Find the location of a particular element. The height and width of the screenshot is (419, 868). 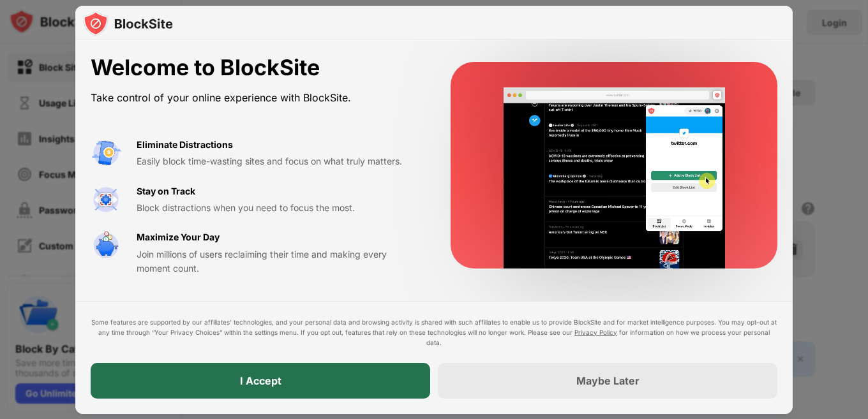

div: Maximize Your Day is located at coordinates (178, 237).